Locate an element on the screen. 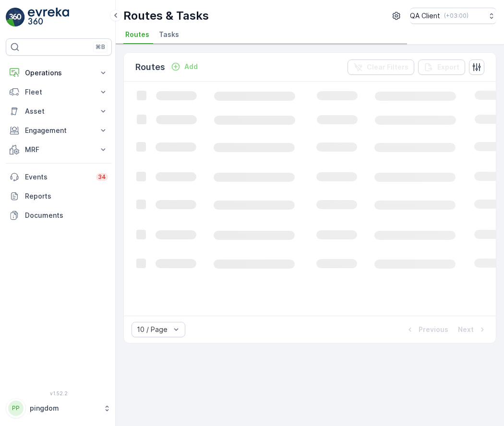 This screenshot has width=504, height=426. span: Routes is located at coordinates (137, 34).